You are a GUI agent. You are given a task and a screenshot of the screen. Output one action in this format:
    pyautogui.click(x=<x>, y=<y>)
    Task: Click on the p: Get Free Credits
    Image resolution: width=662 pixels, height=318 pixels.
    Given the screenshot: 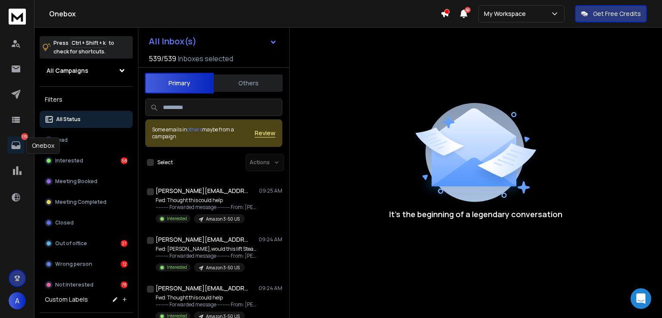 What is the action you would take?
    pyautogui.click(x=617, y=14)
    